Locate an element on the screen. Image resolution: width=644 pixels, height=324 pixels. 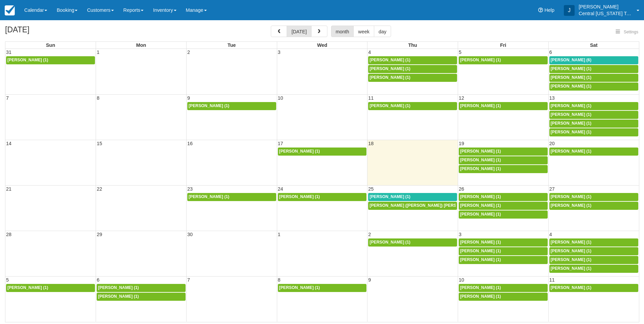
span: 19 is located at coordinates (461, 143).